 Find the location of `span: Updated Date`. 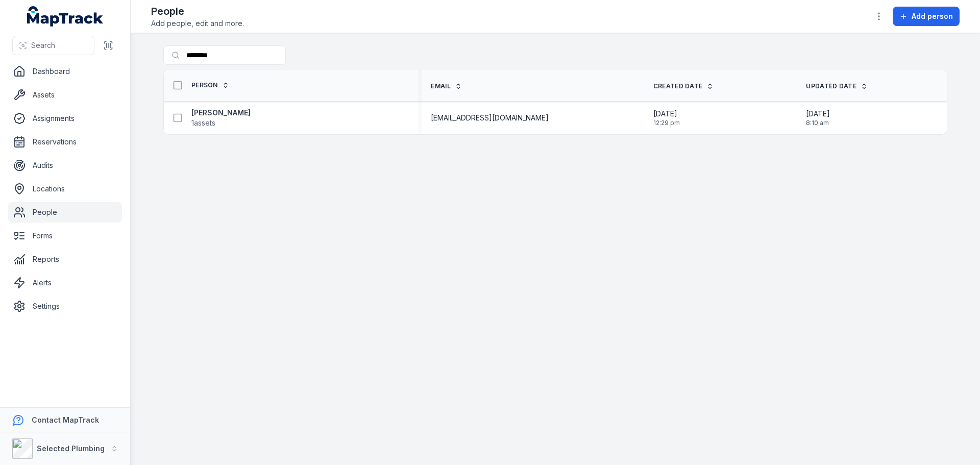

span: Updated Date is located at coordinates (831, 86).